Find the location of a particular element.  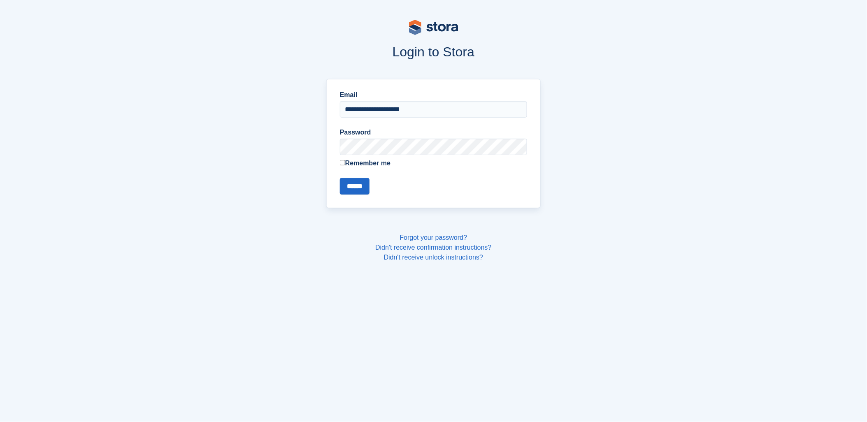

h1: Login to Stora is located at coordinates (434, 52).